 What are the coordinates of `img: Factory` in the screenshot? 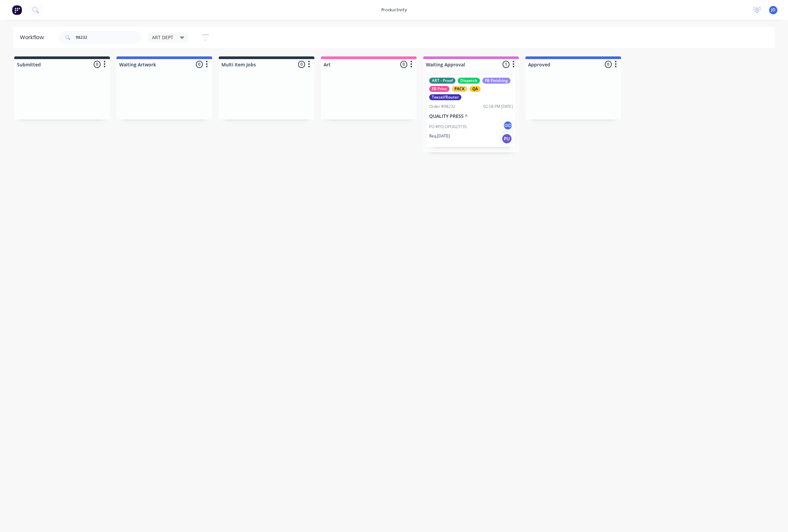 It's located at (17, 10).